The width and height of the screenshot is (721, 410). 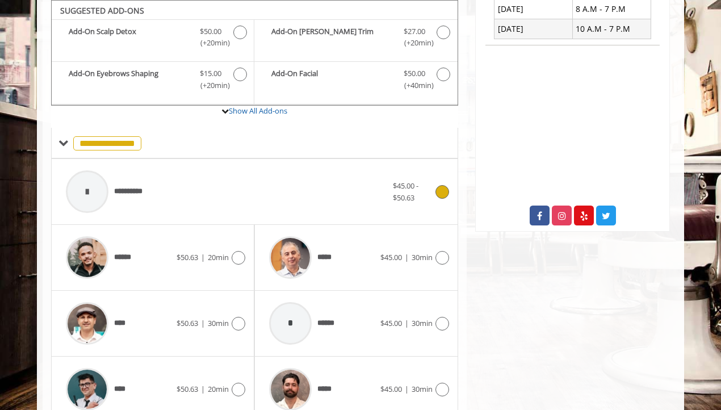 What do you see at coordinates (128, 79) in the screenshot?
I see `b: Add-On Eyebrows Shaping` at bounding box center [128, 79].